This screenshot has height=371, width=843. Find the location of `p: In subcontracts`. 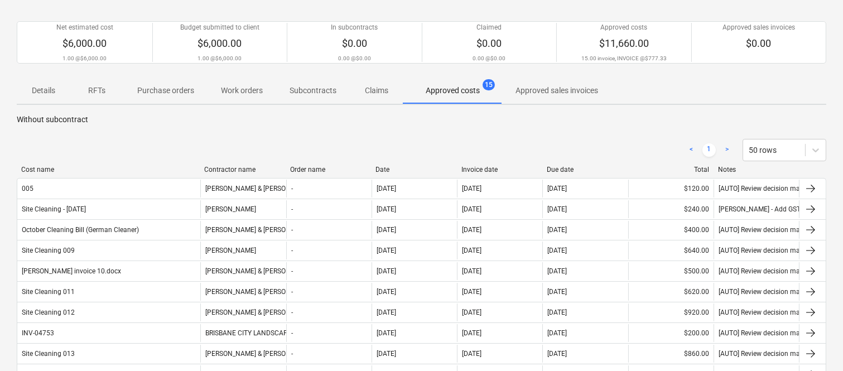

p: In subcontracts is located at coordinates (354, 27).